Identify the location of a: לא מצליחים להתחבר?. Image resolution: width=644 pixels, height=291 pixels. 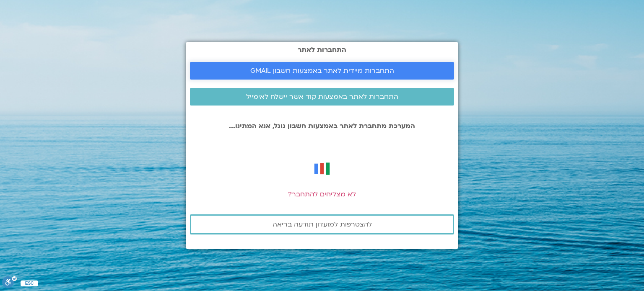
(322, 195).